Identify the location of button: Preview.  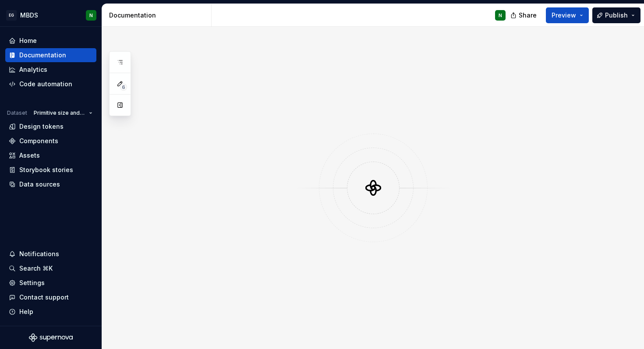
(567, 15).